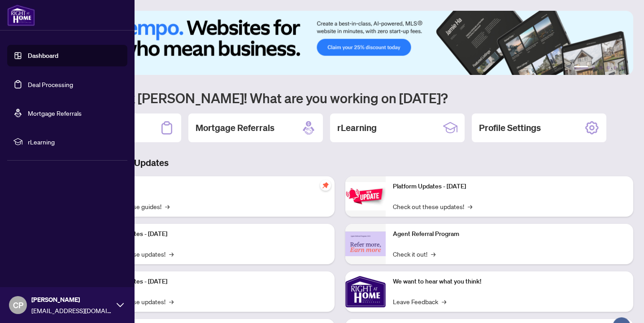 The height and width of the screenshot is (323, 644). What do you see at coordinates (419, 301) in the screenshot?
I see `a: Leave Feedback→` at bounding box center [419, 301].